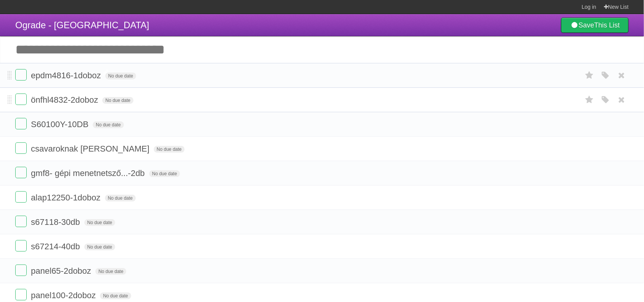 This screenshot has height=302, width=644. I want to click on span: önfhl4832-2doboz, so click(65, 100).